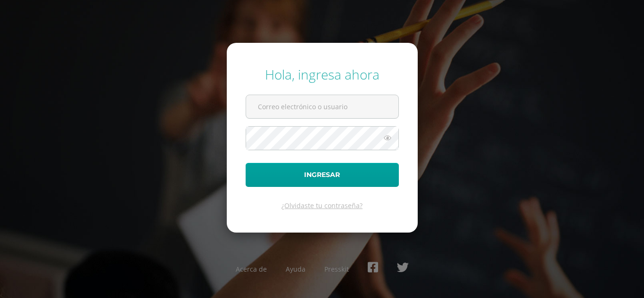 The width and height of the screenshot is (644, 298). Describe the element at coordinates (322, 106) in the screenshot. I see `input: Correo electrónico o usuario` at that location.